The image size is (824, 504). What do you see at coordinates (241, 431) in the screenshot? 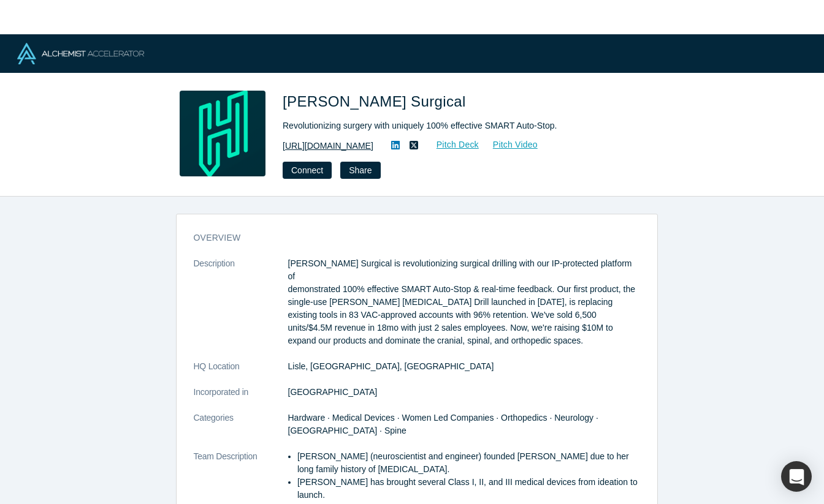
I see `dt: Categories` at bounding box center [241, 431].